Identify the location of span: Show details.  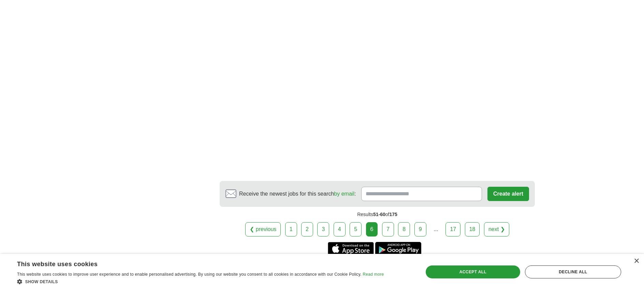
(42, 282).